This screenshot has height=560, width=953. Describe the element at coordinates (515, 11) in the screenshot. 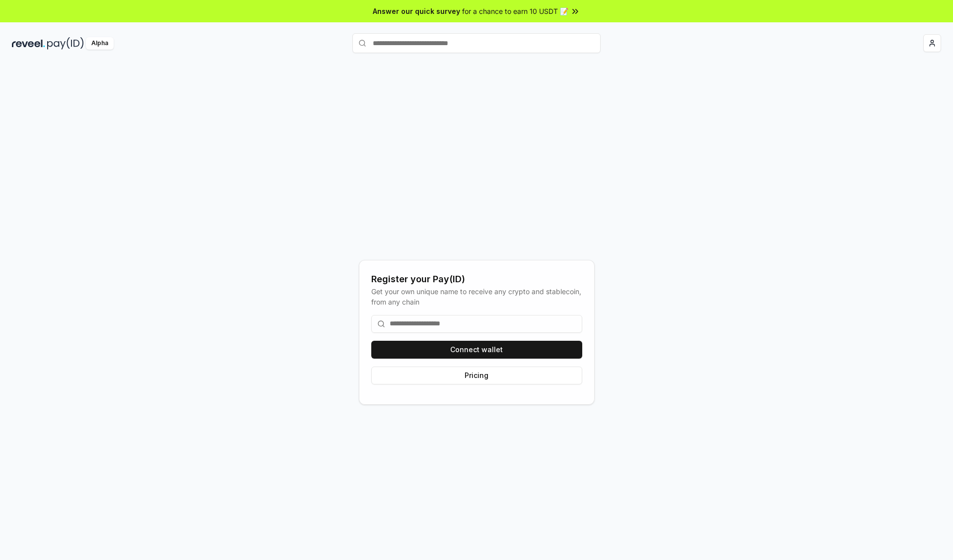

I see `span: for a chance to earn 10 USDT 📝` at that location.